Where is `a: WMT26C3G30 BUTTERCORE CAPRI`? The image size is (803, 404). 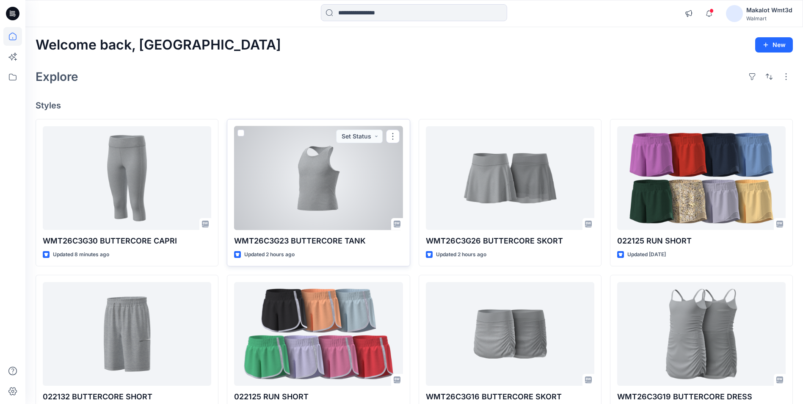
a: WMT26C3G30 BUTTERCORE CAPRI is located at coordinates (127, 178).